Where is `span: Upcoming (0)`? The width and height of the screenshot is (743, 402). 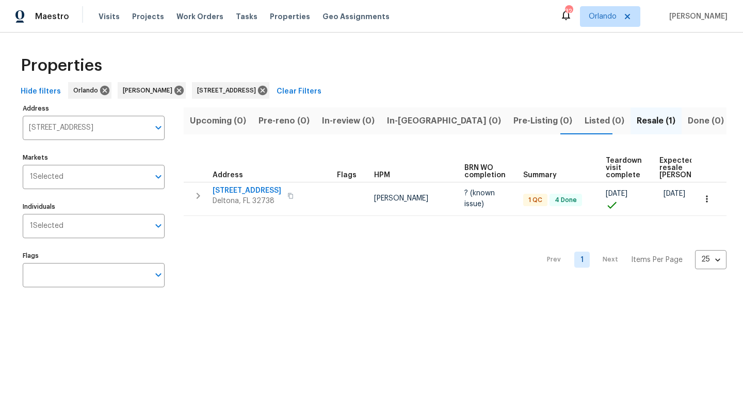 span: Upcoming (0) is located at coordinates (218, 121).